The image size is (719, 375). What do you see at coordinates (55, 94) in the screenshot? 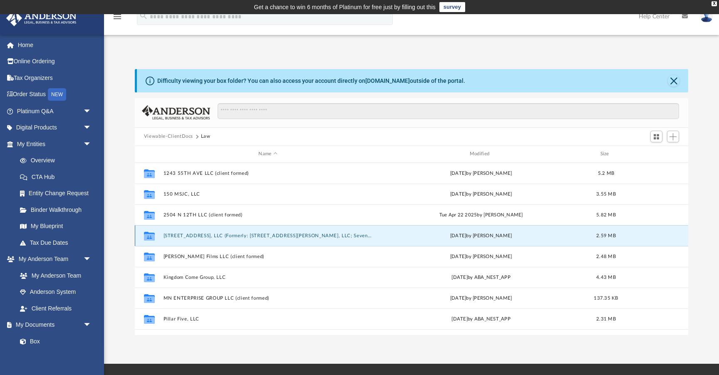
I see `a: Order StatusNEW` at bounding box center [55, 94].